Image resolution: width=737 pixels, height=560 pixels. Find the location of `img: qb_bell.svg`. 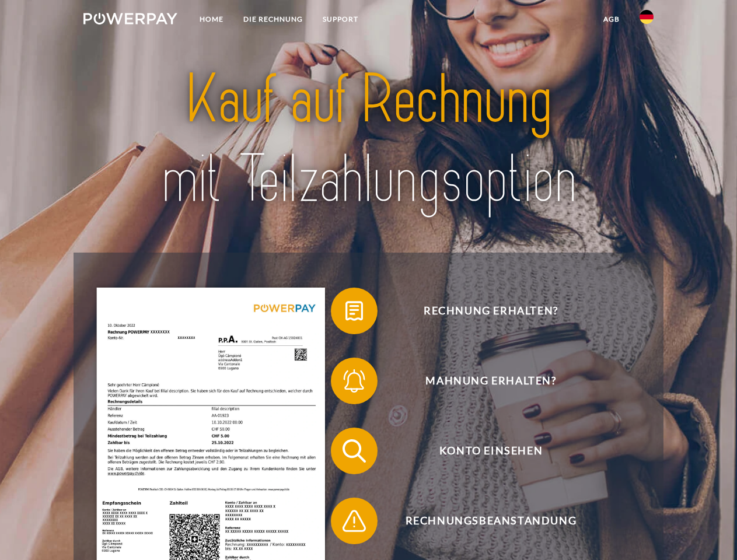

img: qb_bell.svg is located at coordinates (354, 381).